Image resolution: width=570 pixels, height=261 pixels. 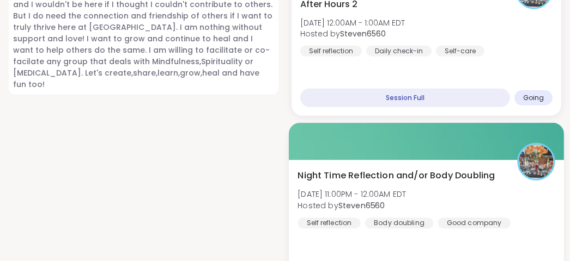 What do you see at coordinates (399, 51) in the screenshot?
I see `div: Daily check-in` at bounding box center [399, 51].